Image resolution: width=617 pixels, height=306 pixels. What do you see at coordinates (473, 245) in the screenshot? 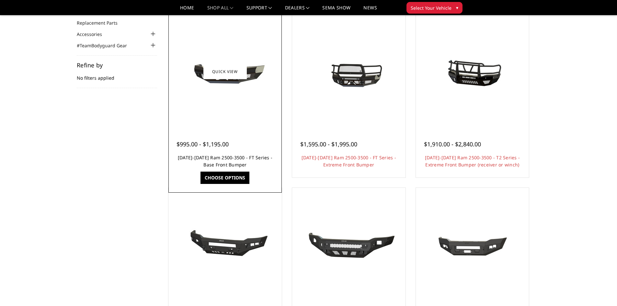
I see `img: 2019-2025 Ram 2500-3500 - A2 Series- Base Front Bumper (winch mount)` at bounding box center [473, 245].